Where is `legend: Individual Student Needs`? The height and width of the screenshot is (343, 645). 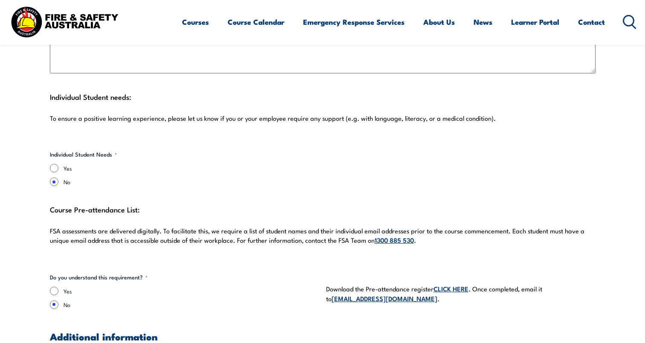
legend: Individual Student Needs is located at coordinates (83, 154).